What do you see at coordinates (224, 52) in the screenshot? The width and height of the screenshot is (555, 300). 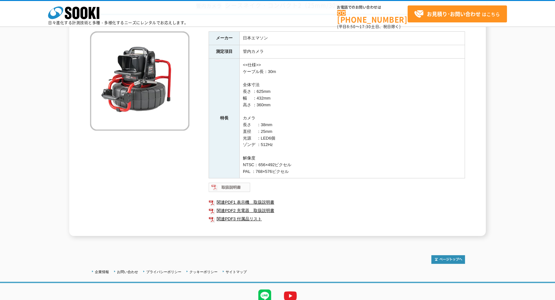 I see `th: 測定項目` at bounding box center [224, 52].